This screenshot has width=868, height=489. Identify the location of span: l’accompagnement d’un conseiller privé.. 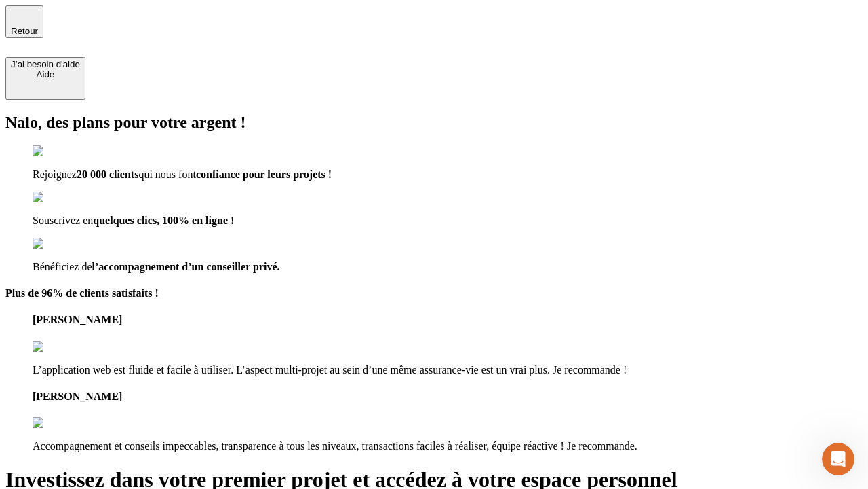
(186, 266).